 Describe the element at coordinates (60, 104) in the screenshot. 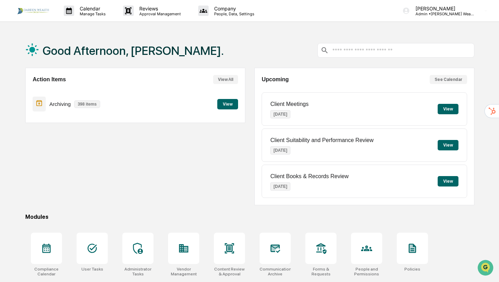

I see `p: Archiving` at that location.